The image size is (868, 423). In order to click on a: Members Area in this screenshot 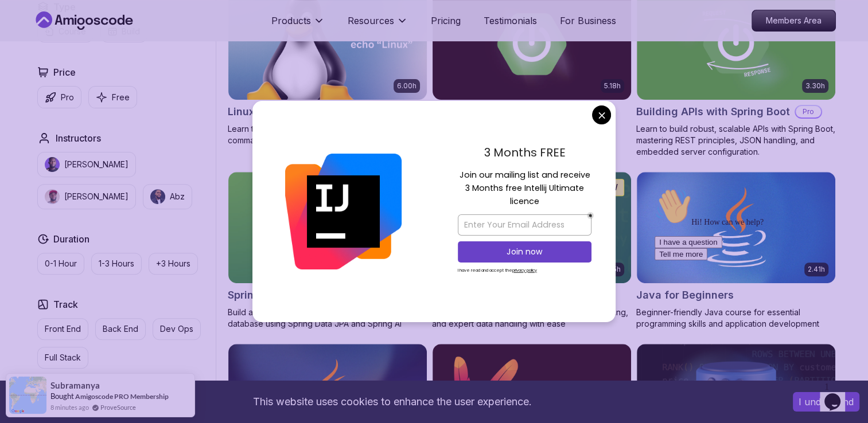, I will do `click(793, 21)`.